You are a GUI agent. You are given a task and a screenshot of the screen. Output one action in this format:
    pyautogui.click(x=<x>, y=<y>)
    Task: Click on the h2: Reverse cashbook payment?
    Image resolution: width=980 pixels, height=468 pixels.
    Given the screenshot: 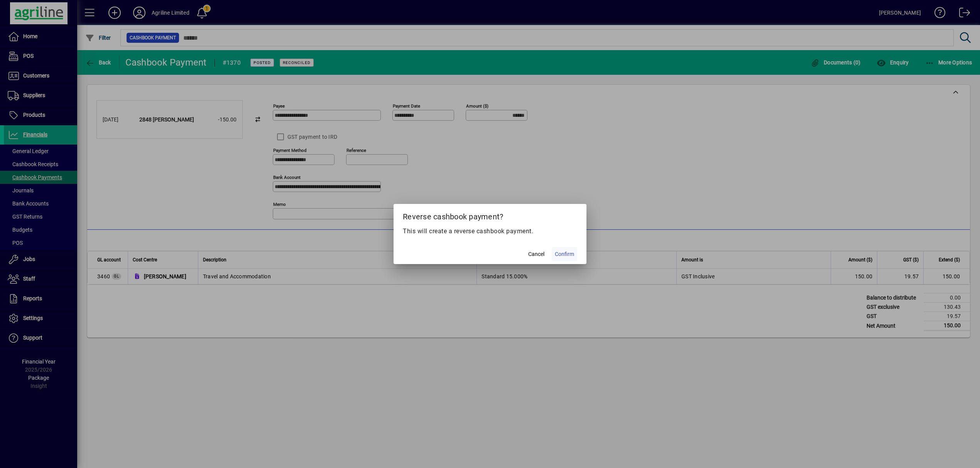 What is the action you would take?
    pyautogui.click(x=490, y=215)
    